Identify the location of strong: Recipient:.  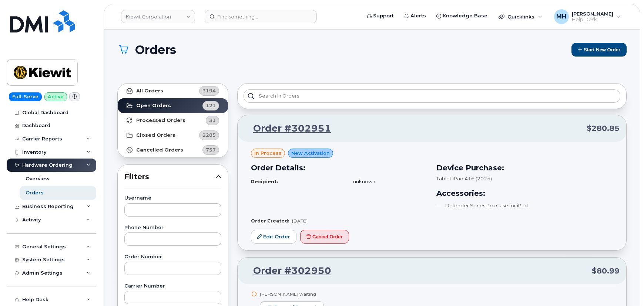
(265, 182).